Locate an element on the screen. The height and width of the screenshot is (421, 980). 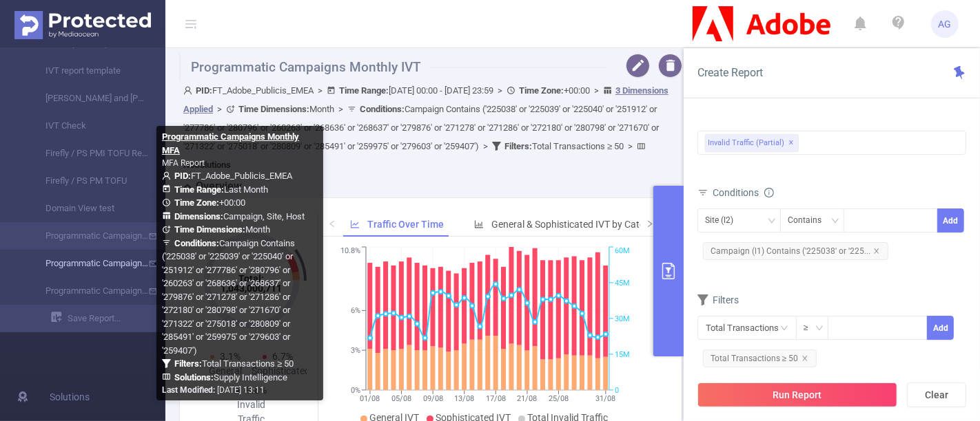
span: AG is located at coordinates (944, 24).